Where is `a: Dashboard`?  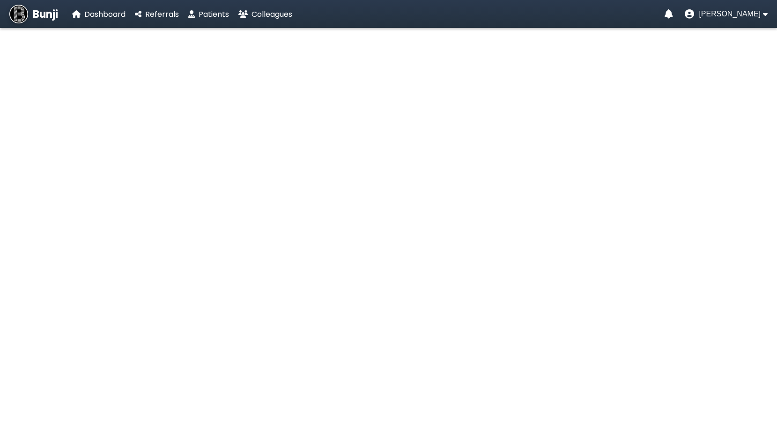 a: Dashboard is located at coordinates (99, 14).